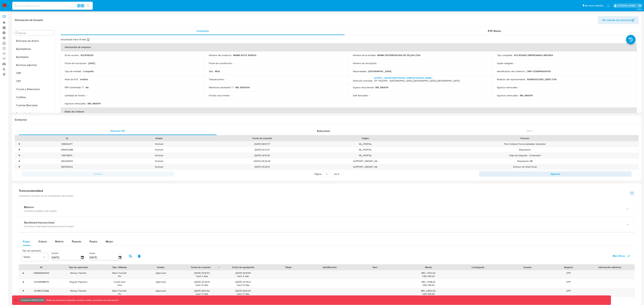 Image resolution: width=644 pixels, height=305 pixels. What do you see at coordinates (221, 63) in the screenshot?
I see `p: Fecha de constitución :` at bounding box center [221, 63].